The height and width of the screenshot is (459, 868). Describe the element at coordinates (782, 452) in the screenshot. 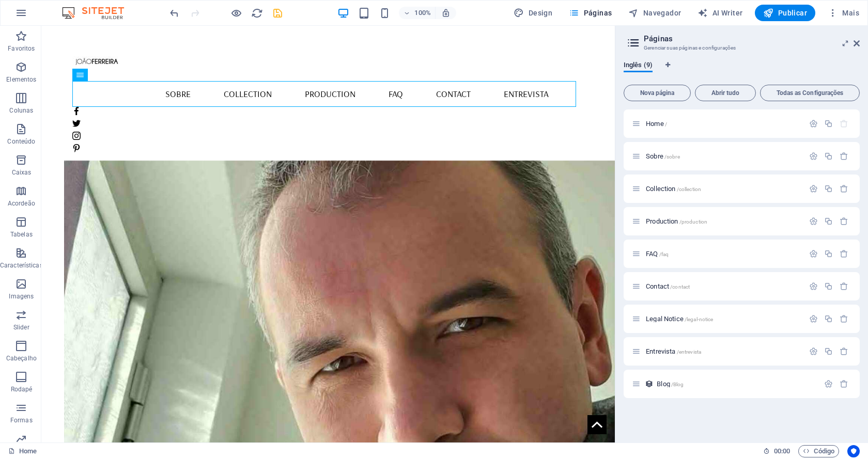

I see `span: 00 00` at that location.